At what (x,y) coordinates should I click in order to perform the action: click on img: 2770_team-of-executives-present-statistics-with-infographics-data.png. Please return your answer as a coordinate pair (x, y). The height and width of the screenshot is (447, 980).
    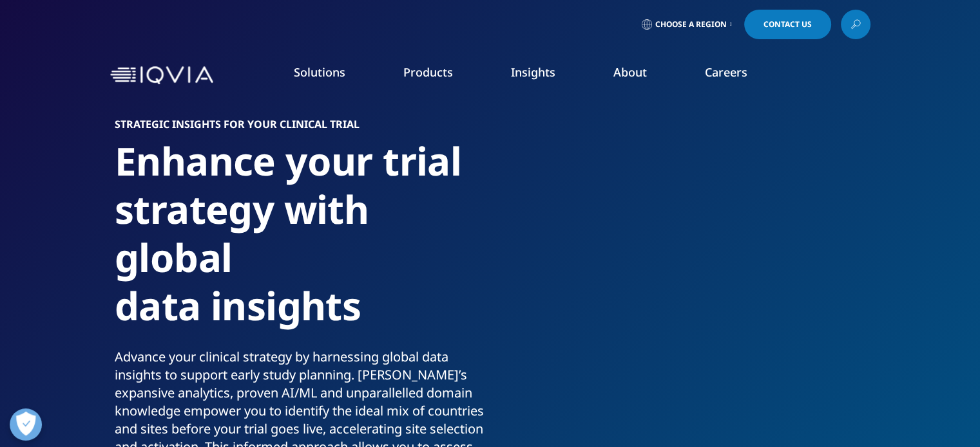
    Looking at the image, I should click on (693, 248).